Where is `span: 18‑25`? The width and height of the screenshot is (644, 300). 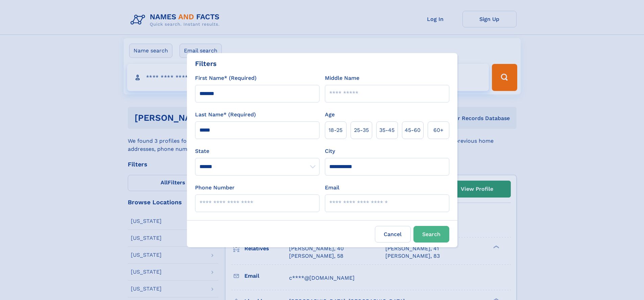 span: 18‑25 is located at coordinates (335, 130).